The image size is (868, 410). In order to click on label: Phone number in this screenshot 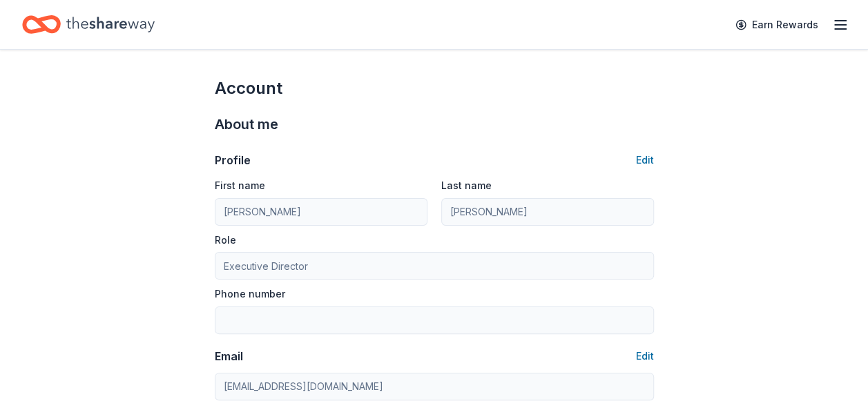, I will do `click(250, 294)`.